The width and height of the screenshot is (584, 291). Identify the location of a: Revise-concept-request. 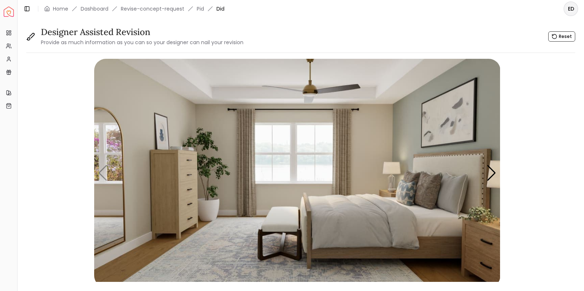
(153, 9).